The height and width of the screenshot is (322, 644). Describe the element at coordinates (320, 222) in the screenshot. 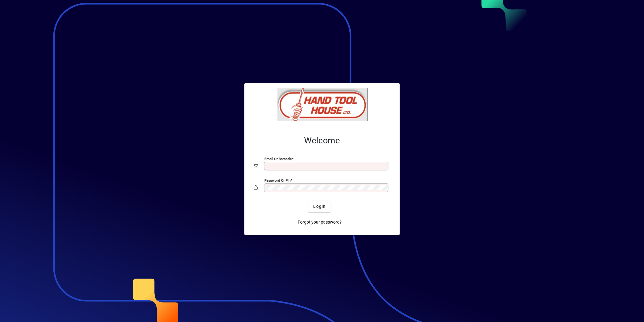

I see `a: Forgot your password?` at that location.